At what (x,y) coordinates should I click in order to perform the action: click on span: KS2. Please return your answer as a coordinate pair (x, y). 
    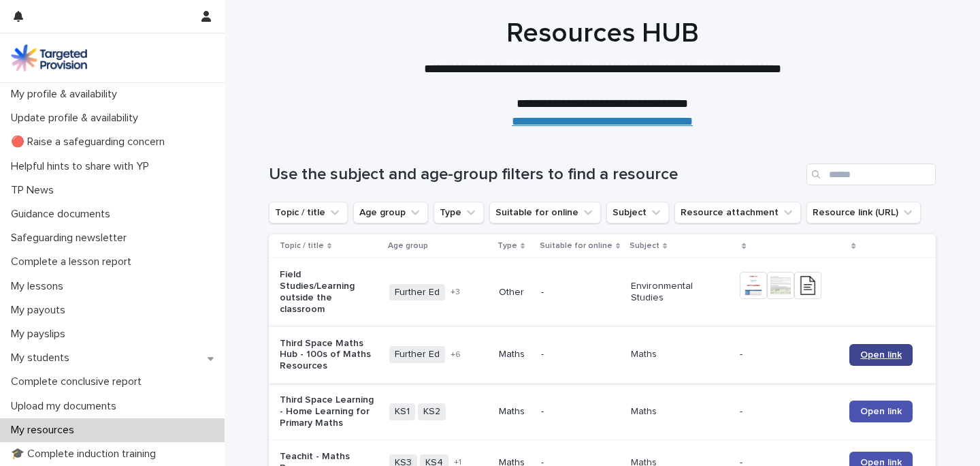
    Looking at the image, I should click on (432, 411).